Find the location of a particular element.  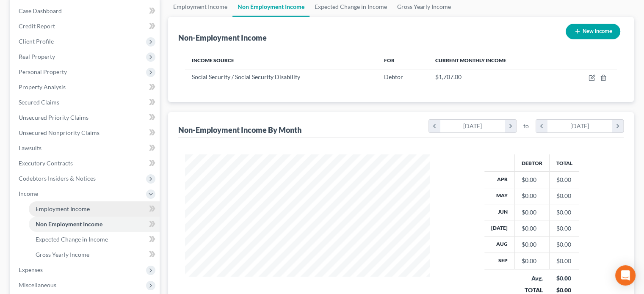

th: Total is located at coordinates (564, 163).